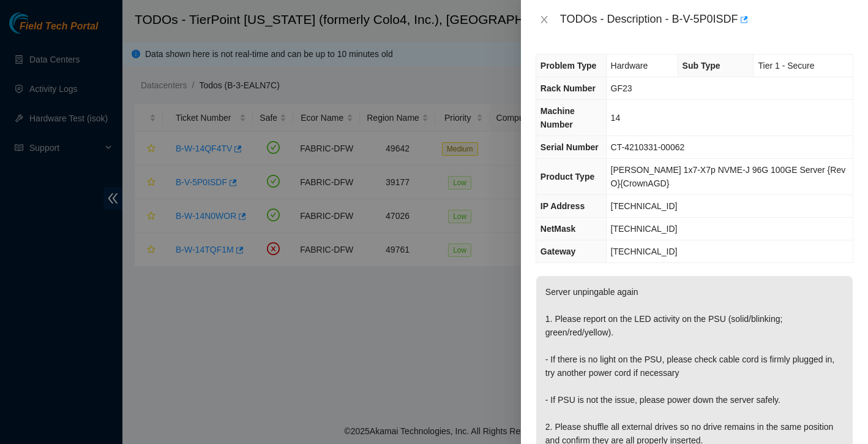  What do you see at coordinates (786, 66) in the screenshot?
I see `span: Tier 1 - Secure` at bounding box center [786, 66].